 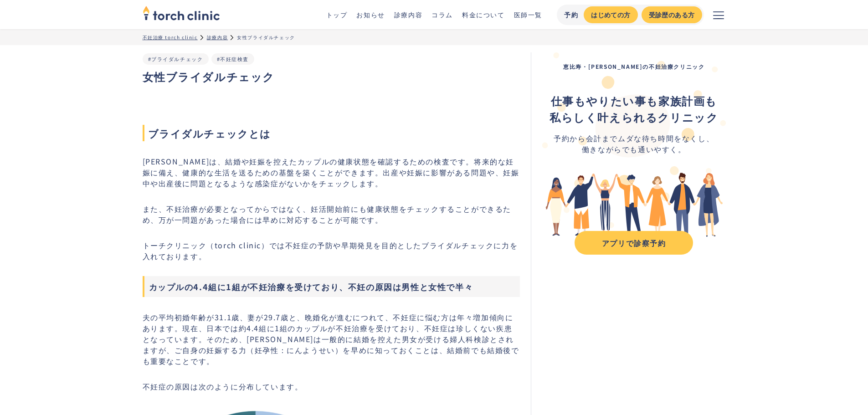 I want to click on a: 受診歴のある方, so click(x=671, y=14).